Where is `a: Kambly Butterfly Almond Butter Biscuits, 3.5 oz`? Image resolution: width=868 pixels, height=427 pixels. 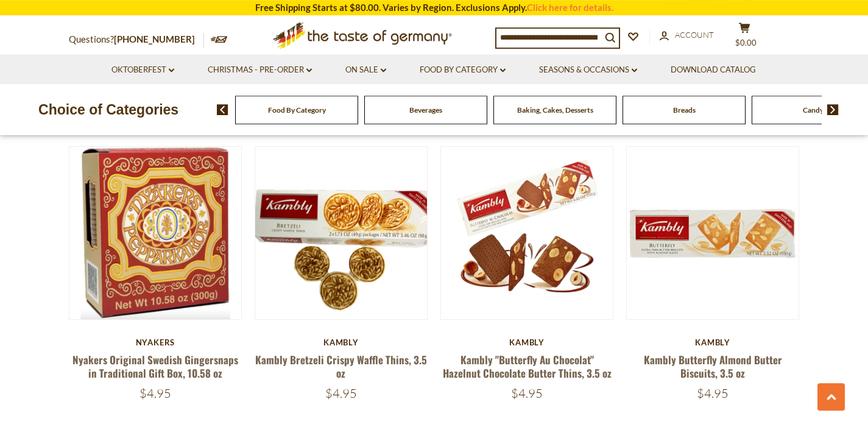 a: Kambly Butterfly Almond Butter Biscuits, 3.5 oz is located at coordinates (712, 367).